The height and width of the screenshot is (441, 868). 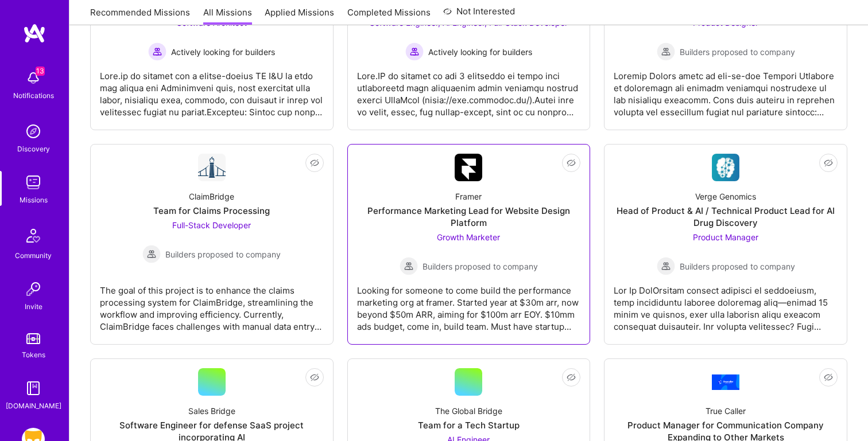 What do you see at coordinates (34, 338) in the screenshot?
I see `img: tokens` at bounding box center [34, 338].